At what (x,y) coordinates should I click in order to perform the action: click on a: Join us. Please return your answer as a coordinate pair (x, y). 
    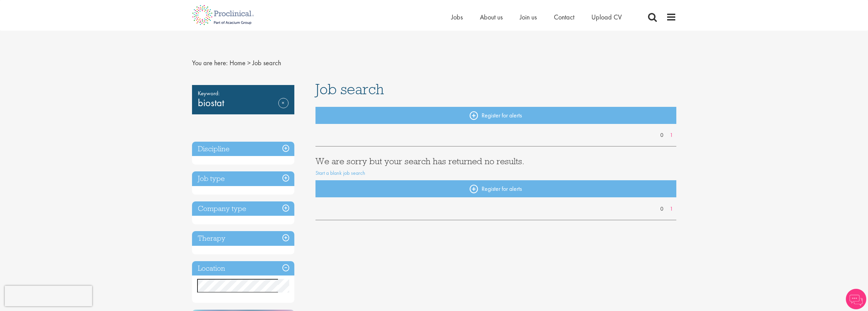
    Looking at the image, I should click on (528, 17).